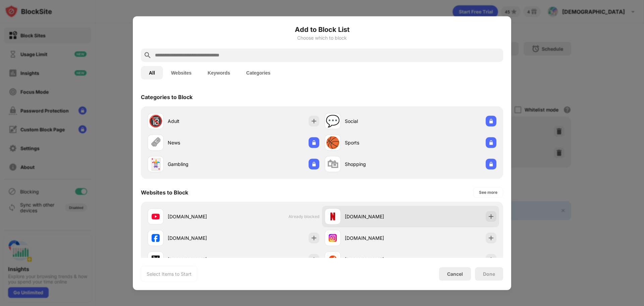 The width and height of the screenshot is (644, 306). Describe the element at coordinates (304, 216) in the screenshot. I see `span: Already blocked` at that location.